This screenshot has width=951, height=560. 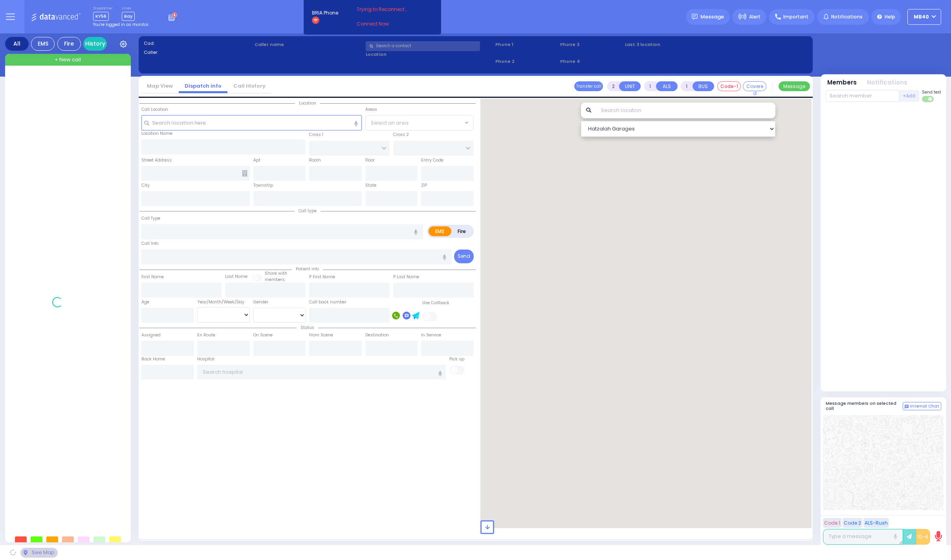 What do you see at coordinates (527, 62) in the screenshot?
I see `span: Phone 2` at bounding box center [527, 62].